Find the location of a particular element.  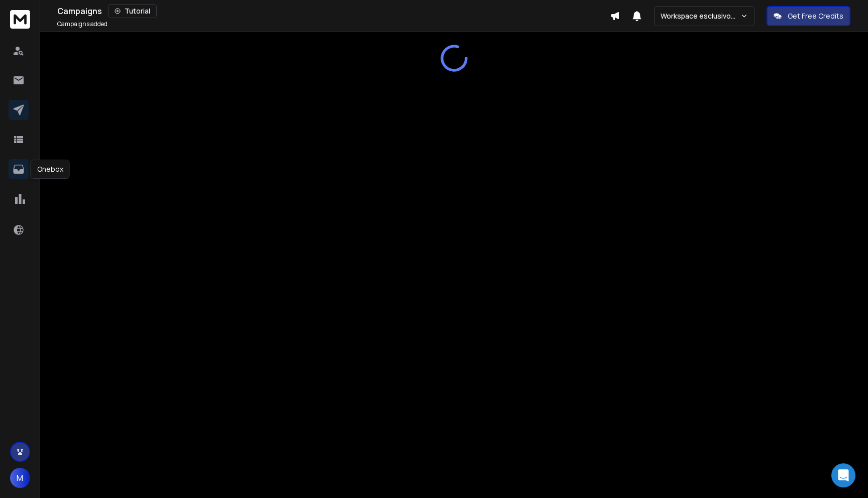

div: Onebox is located at coordinates (50, 169).